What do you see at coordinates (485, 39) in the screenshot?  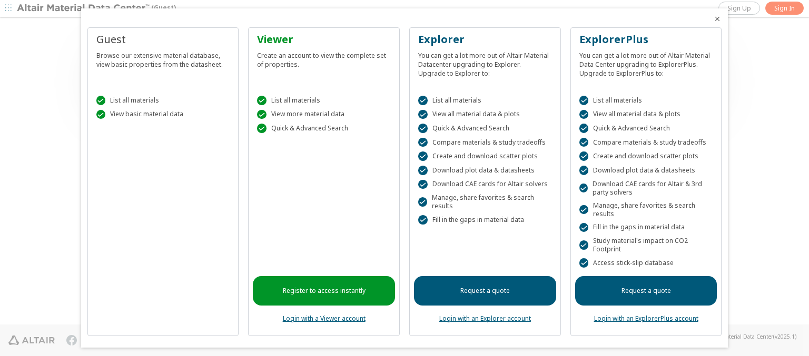 I see `div: Explorer` at bounding box center [485, 39].